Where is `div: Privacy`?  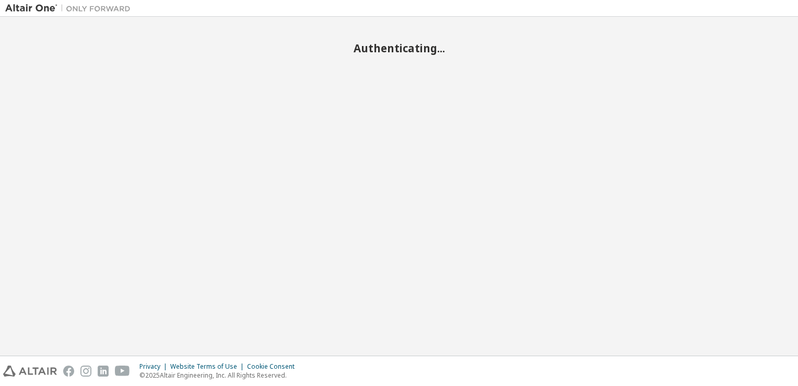
div: Privacy is located at coordinates (155, 366).